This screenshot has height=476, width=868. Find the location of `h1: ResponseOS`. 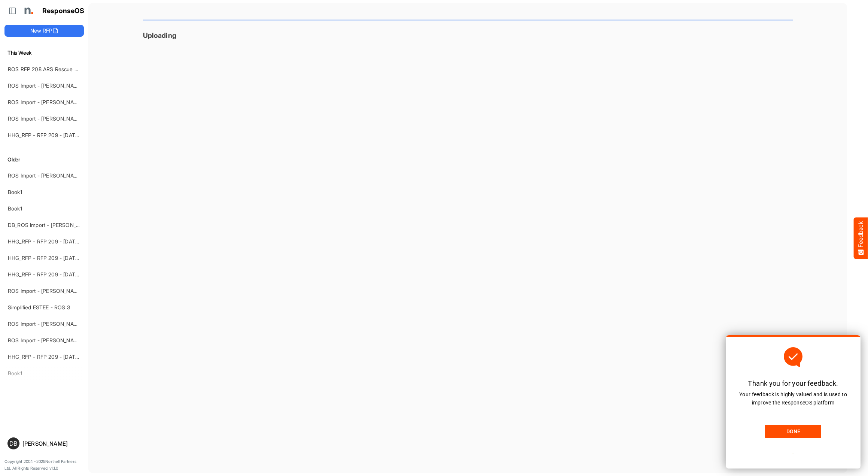

h1: ResponseOS is located at coordinates (63, 11).